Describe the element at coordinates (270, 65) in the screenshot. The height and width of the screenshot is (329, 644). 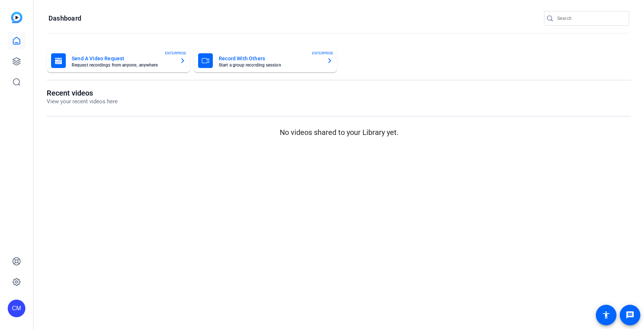
I see `mat-card-subtitle: Start a group recording session` at that location.